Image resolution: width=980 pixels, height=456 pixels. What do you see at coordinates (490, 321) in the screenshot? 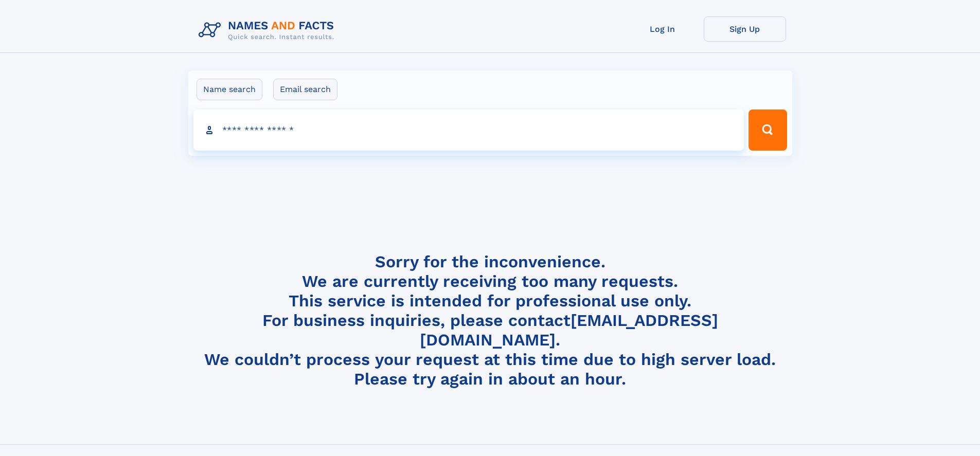
I see `h4: Sorry for the inconvenience. We are currently receiving too many requests. This service is intend...` at bounding box center [490, 321].